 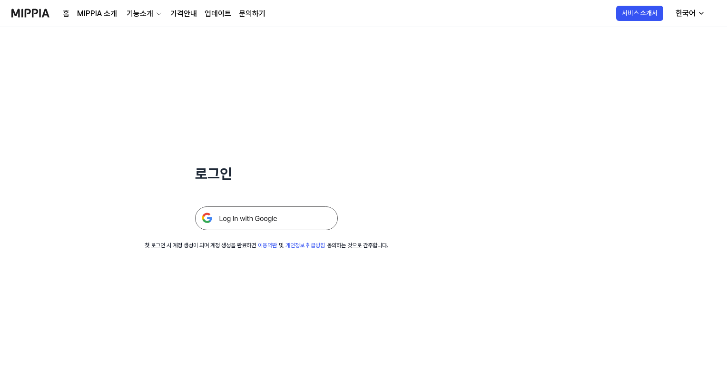 What do you see at coordinates (218, 14) in the screenshot?
I see `a: 업데이트` at bounding box center [218, 14].